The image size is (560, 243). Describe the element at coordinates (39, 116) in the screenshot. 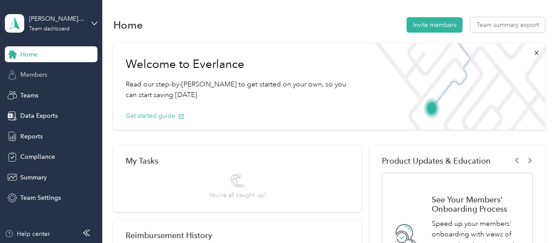

I see `span: Data Exports` at that location.